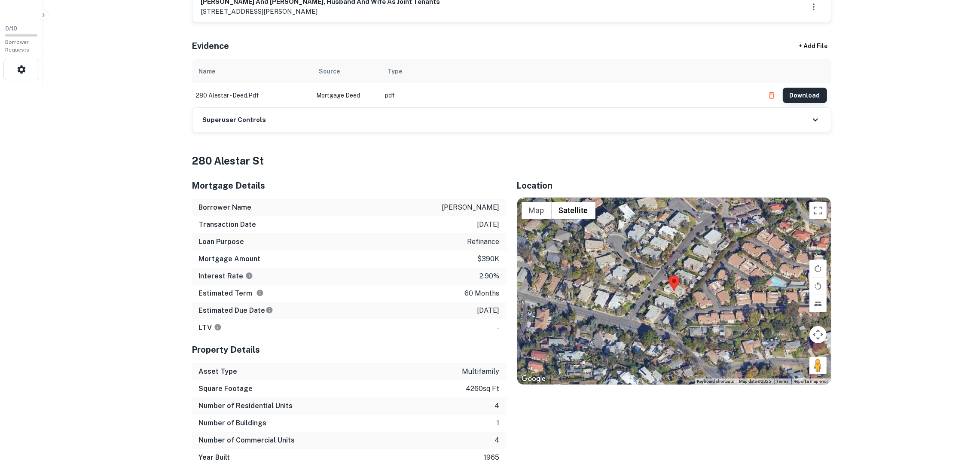 This screenshot has width=980, height=470. Describe the element at coordinates (573, 210) in the screenshot. I see `button: Show satellite imagery` at that location.